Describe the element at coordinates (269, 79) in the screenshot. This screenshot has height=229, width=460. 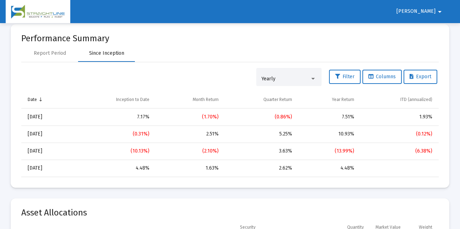
I see `span: Yearly` at that location.